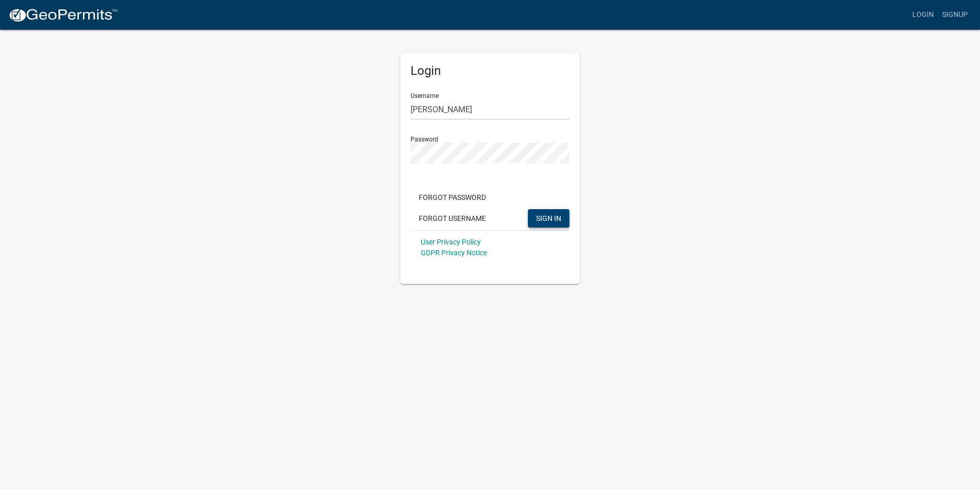 Image resolution: width=980 pixels, height=489 pixels. I want to click on h5: Login, so click(490, 71).